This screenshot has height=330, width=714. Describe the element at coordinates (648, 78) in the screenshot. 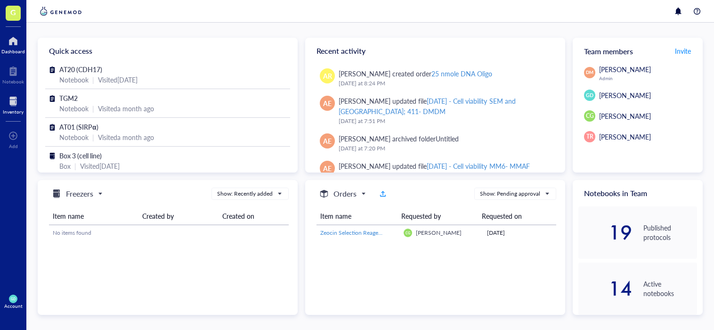

I see `div: Admin` at that location.